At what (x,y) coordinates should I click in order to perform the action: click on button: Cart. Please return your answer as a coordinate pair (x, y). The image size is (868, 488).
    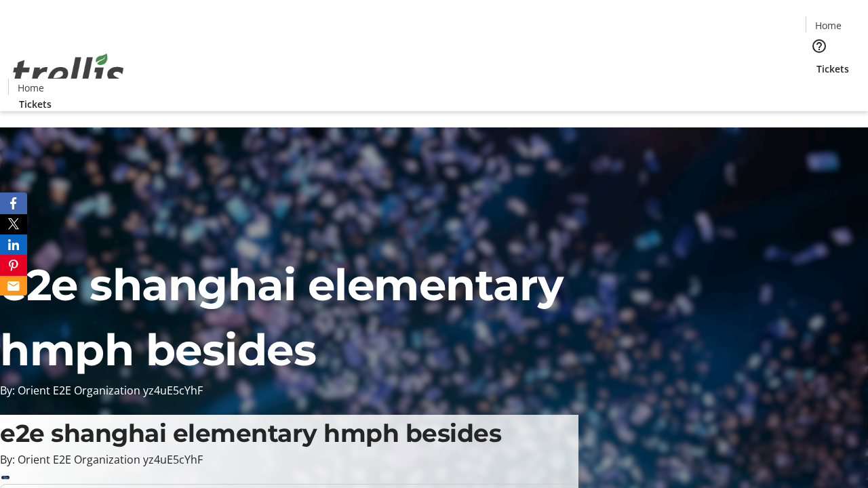
    Looking at the image, I should click on (819, 89).